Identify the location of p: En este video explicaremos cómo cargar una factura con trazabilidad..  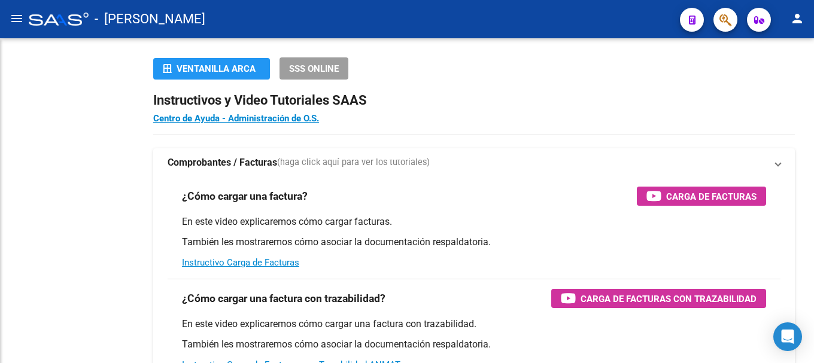
(474, 325).